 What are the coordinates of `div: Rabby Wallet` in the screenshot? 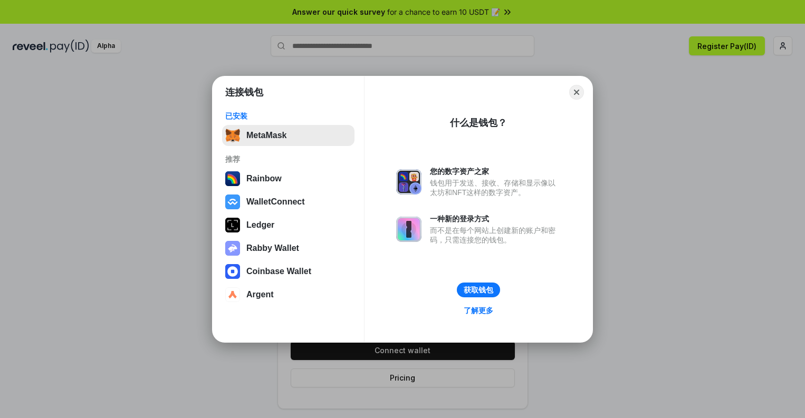 It's located at (273, 248).